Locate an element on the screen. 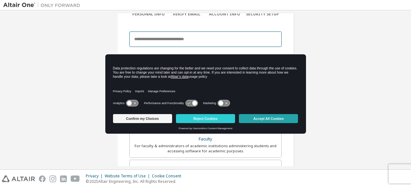  div: Account Info is located at coordinates (224, 14).